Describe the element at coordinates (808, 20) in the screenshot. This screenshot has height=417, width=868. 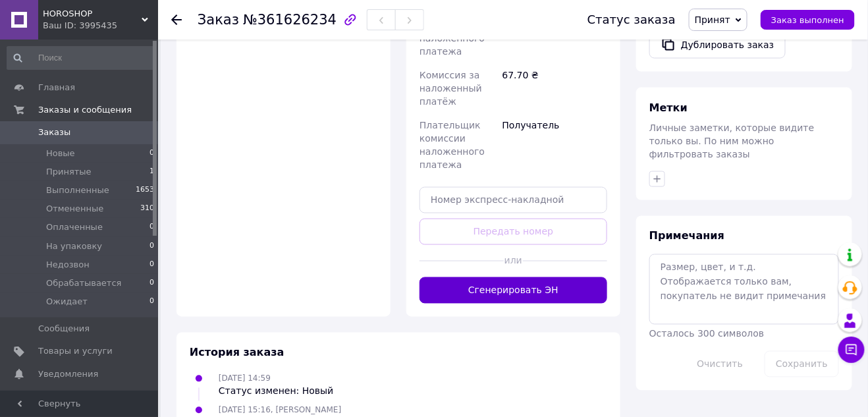
I see `button: Заказ выполнен` at that location.